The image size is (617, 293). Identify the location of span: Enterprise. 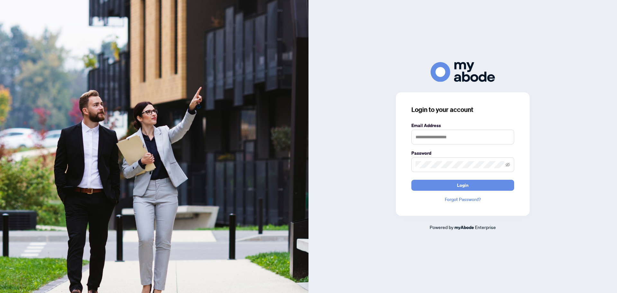
(486, 227).